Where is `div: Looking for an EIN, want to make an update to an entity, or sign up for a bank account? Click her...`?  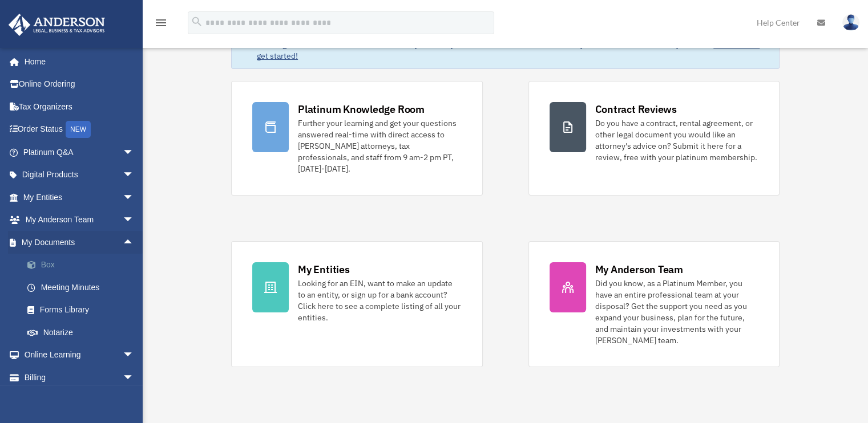
div: Looking for an EIN, want to make an update to an entity, or sign up for a bank account? Click her... is located at coordinates (379, 300).